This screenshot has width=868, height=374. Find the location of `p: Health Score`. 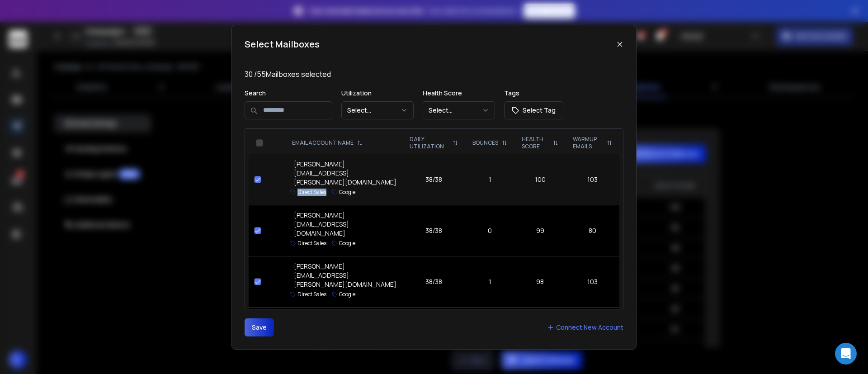

p: Health Score is located at coordinates (459, 93).